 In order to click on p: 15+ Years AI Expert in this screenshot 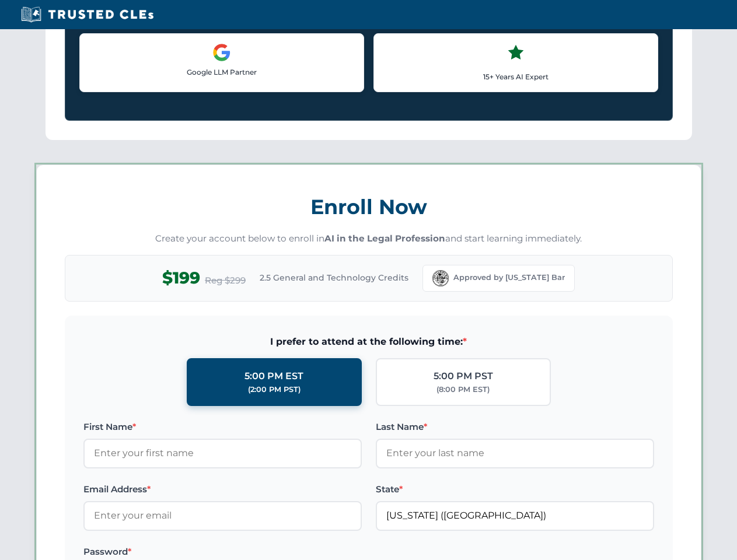, I will do `click(516, 76)`.